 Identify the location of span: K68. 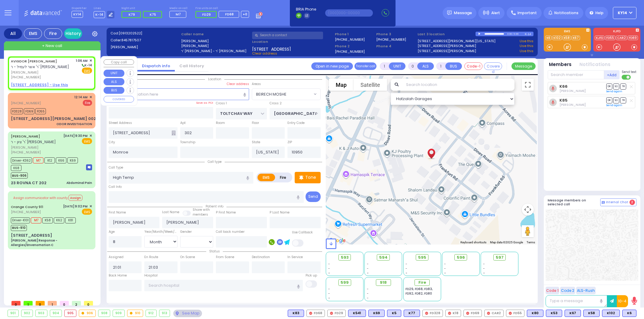
(16, 168).